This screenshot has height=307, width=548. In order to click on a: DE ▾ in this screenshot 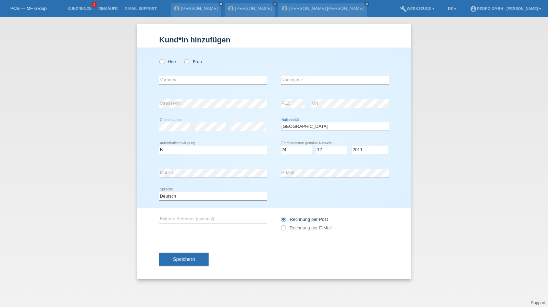, I will do `click(452, 9)`.